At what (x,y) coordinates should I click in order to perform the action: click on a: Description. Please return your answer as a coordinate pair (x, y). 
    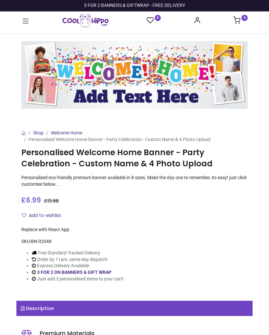
    Looking at the image, I should click on (135, 308).